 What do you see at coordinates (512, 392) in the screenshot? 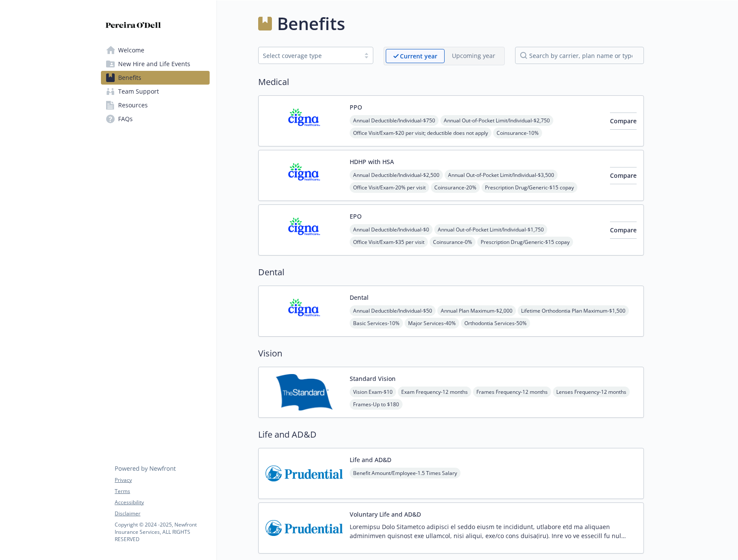
I see `span: Frames Frequency - 12 months` at bounding box center [512, 392].